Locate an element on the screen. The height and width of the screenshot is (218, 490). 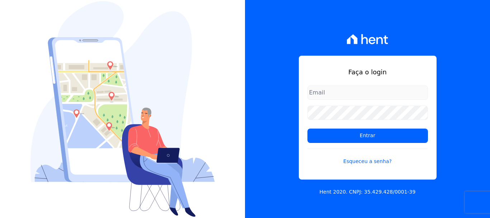
img: Login is located at coordinates (123, 109).